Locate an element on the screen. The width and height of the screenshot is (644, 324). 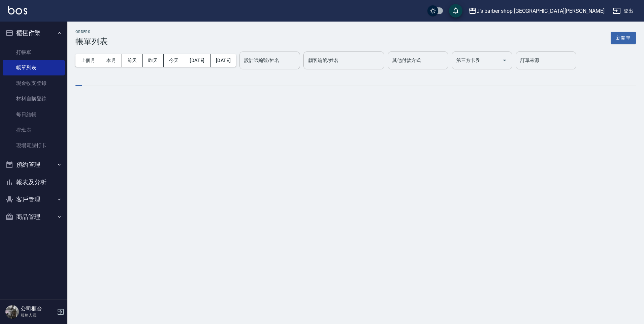
h3: 帳單列表 is located at coordinates (91, 41).